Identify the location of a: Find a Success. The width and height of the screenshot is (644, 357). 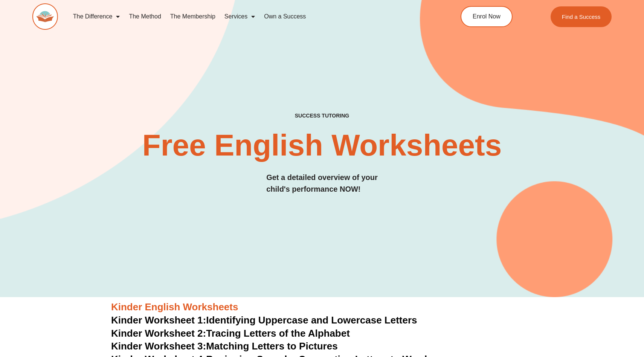
(581, 17).